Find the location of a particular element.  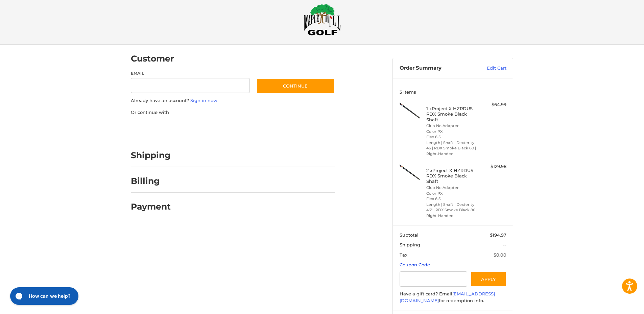

h2: Payment is located at coordinates (151, 206).